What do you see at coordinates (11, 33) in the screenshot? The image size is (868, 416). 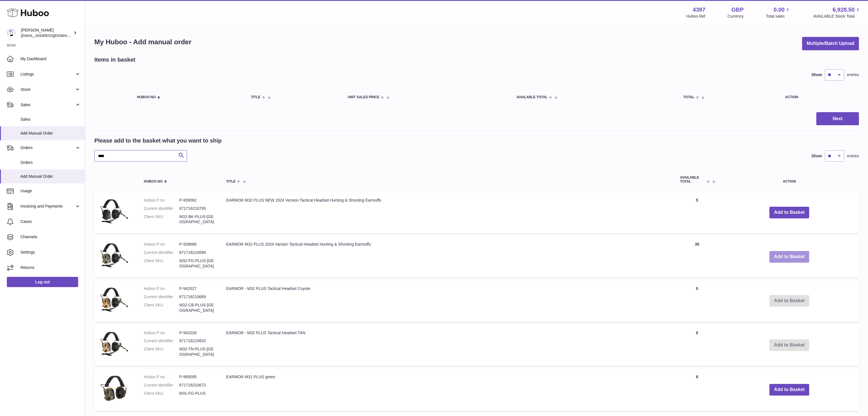 I see `img: drumnnbass@gmail.com` at bounding box center [11, 33].